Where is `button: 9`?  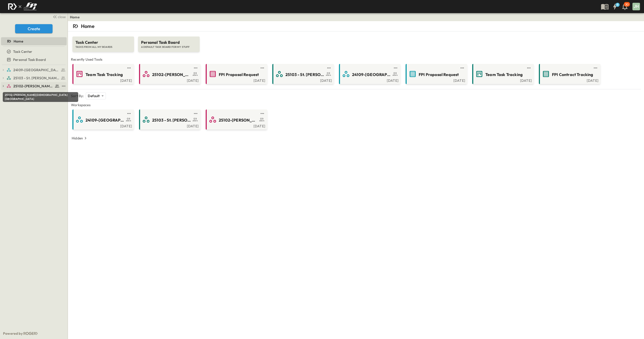 button: 9 is located at coordinates (615, 7).